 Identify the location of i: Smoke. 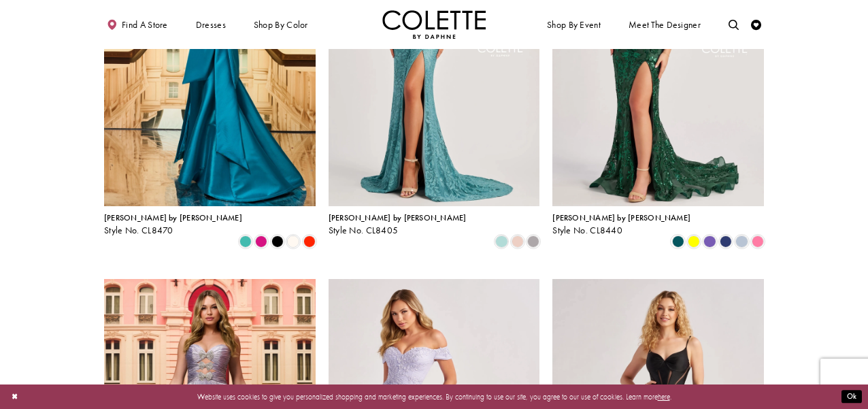
(534, 241).